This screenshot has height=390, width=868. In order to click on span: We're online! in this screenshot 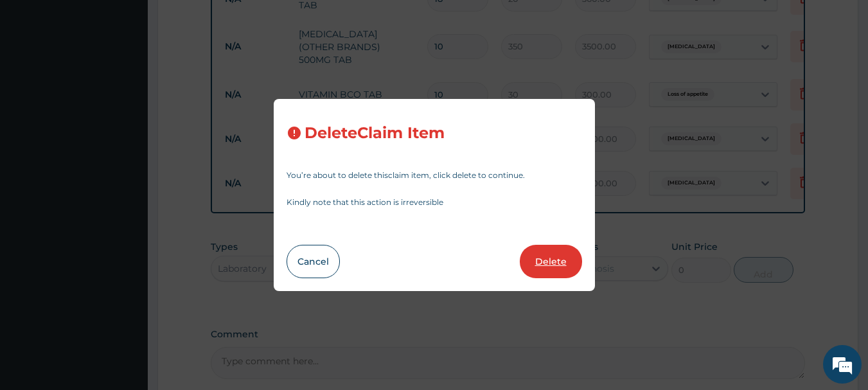, I will do `click(126, 179)`.